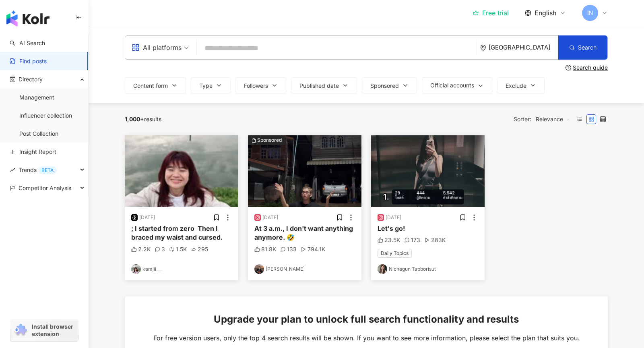 The height and width of the screenshot is (348, 644). I want to click on span: Competitor Analysis, so click(45, 188).